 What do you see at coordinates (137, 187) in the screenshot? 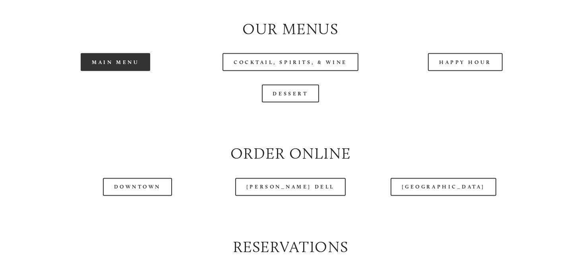
I see `a: Downtown` at bounding box center [137, 187].